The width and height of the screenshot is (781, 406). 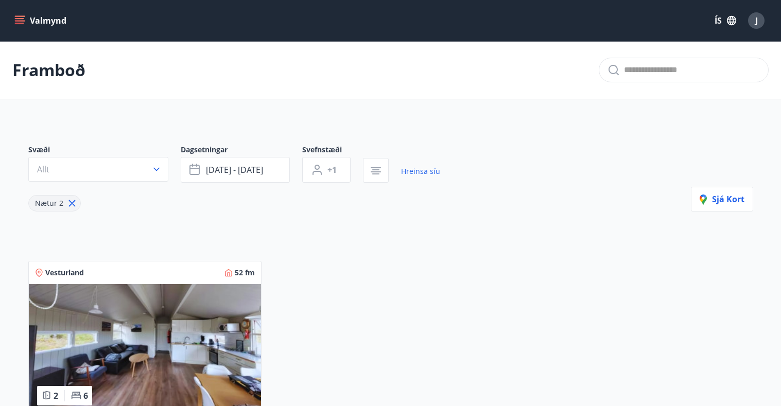 I want to click on button: Allt, so click(x=98, y=169).